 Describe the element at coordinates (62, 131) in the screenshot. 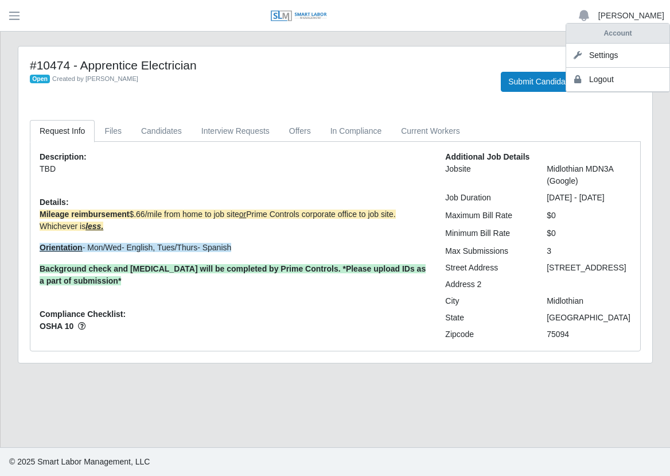

I see `a: Request Info` at that location.